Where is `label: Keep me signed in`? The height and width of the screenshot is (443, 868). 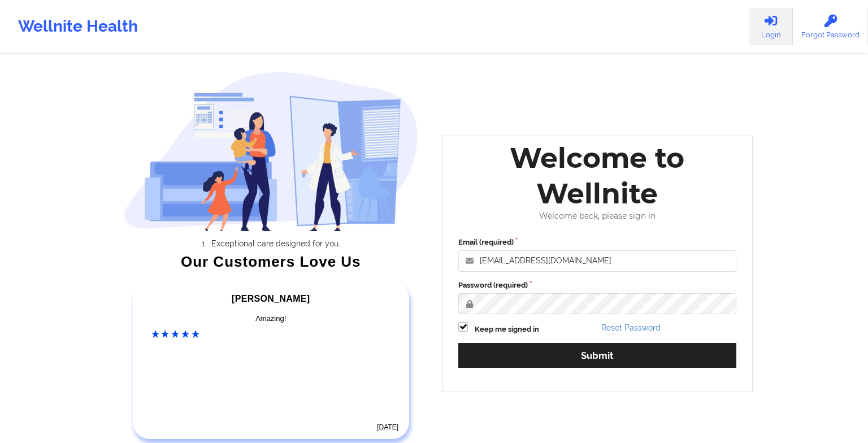
label: Keep me signed in is located at coordinates (507, 329).